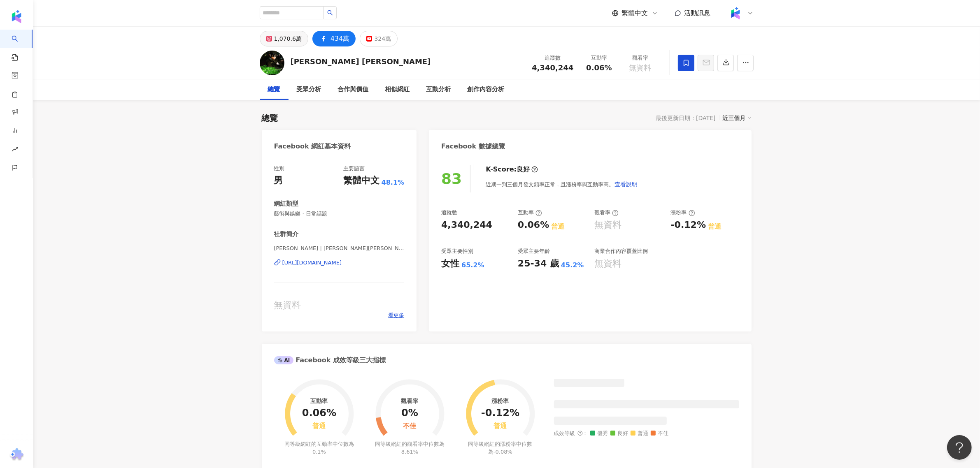 The image size is (980, 468). What do you see at coordinates (621, 252) in the screenshot?
I see `div: 商業合作內容覆蓋比例` at bounding box center [621, 252].